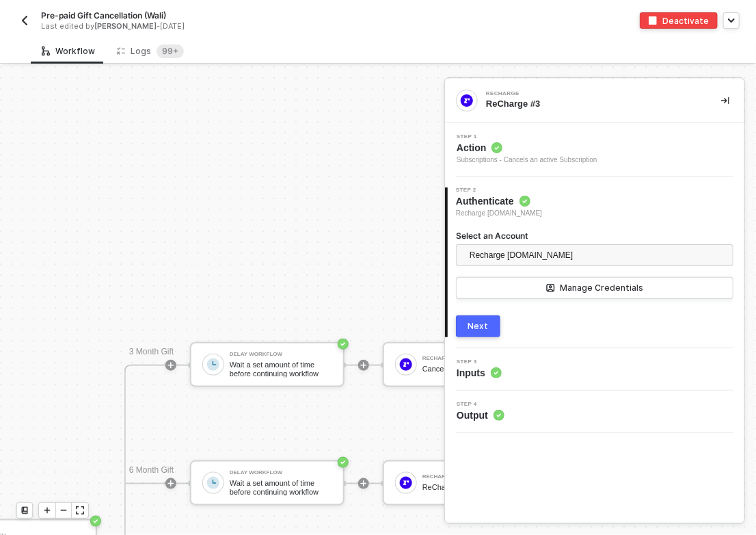 This screenshot has width=756, height=535. Describe the element at coordinates (725, 100) in the screenshot. I see `span: icon-collapse-right` at that location.